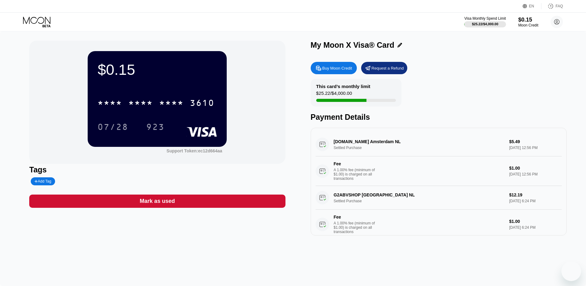  I want to click on div: Payment Details, so click(439, 117).